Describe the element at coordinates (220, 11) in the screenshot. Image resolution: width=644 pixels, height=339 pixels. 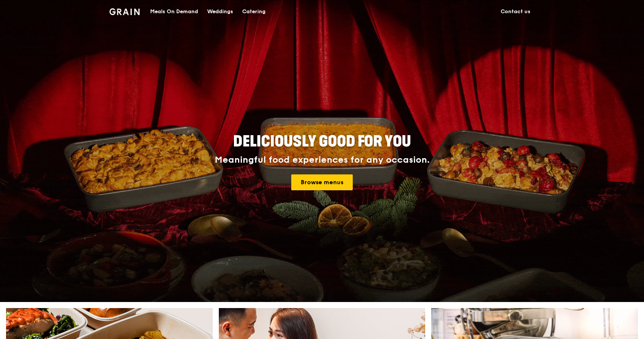
I see `a: Weddings` at that location.